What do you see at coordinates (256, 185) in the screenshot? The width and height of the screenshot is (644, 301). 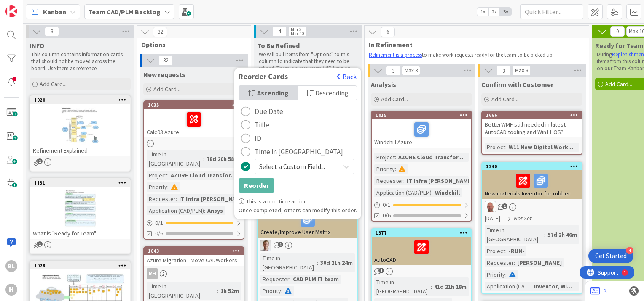 I see `button: Reorder` at bounding box center [256, 185].